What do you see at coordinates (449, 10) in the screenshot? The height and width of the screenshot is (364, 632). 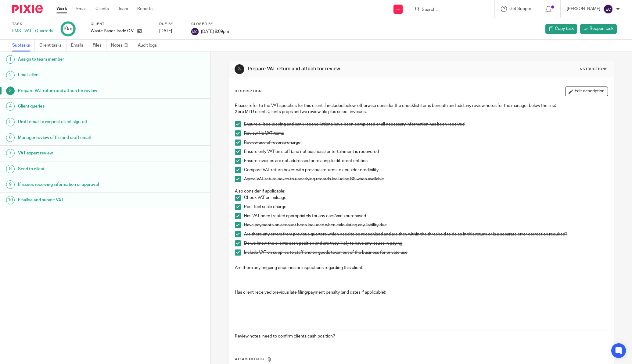 I see `input: Search` at bounding box center [449, 10].